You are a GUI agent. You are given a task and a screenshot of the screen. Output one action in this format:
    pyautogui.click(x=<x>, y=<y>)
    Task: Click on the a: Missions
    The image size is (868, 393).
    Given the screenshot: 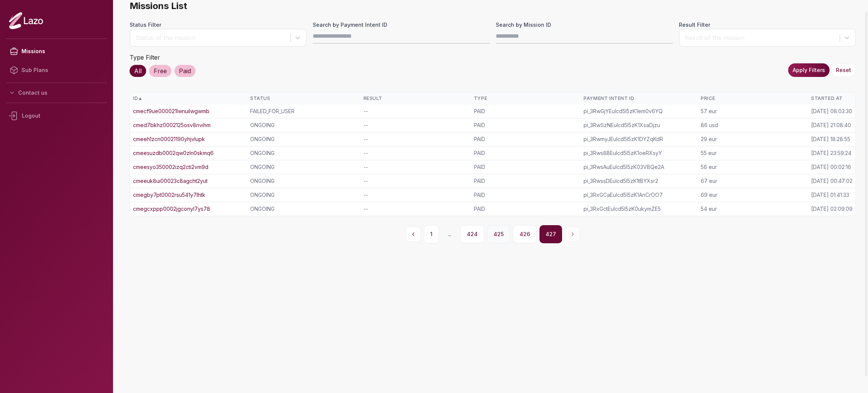 What is the action you would take?
    pyautogui.click(x=56, y=51)
    